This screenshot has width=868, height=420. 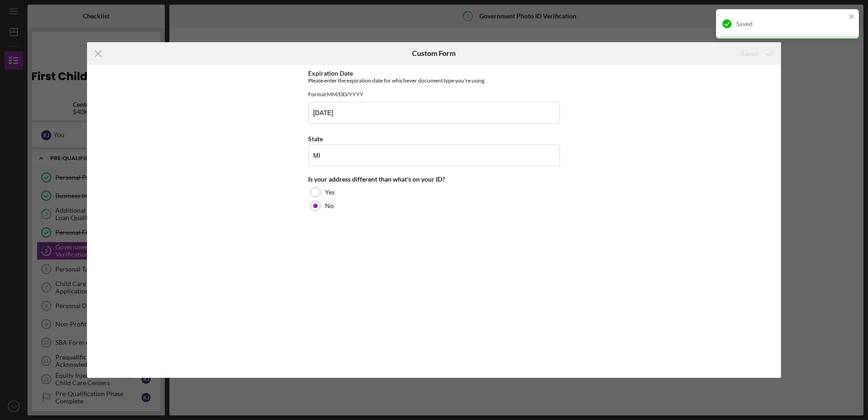 I want to click on button: Saved, so click(x=756, y=54).